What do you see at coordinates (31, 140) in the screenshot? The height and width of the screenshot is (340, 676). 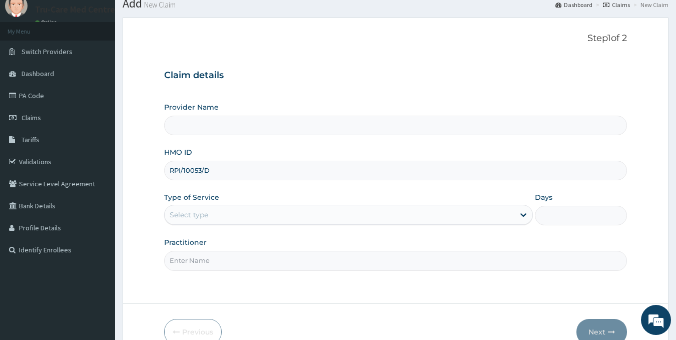 I see `span: Tariffs` at bounding box center [31, 140].